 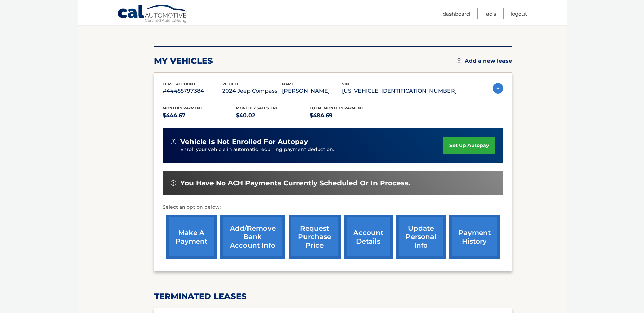 I want to click on span: vehicle is not enrolled for autopay, so click(x=244, y=142).